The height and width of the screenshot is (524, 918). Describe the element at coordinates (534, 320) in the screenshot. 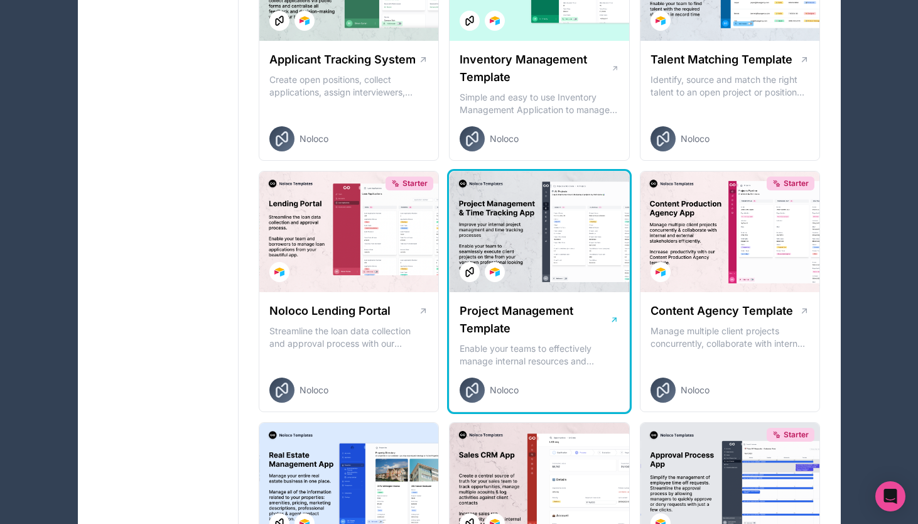

I see `h1: Project Management Template` at that location.